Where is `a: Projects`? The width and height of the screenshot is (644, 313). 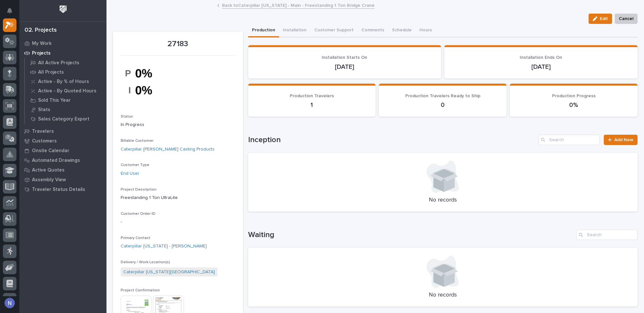 a: Projects is located at coordinates (63, 53).